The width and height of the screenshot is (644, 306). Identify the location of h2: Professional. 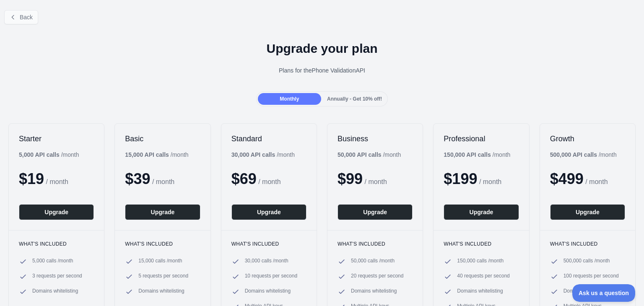
(481, 139).